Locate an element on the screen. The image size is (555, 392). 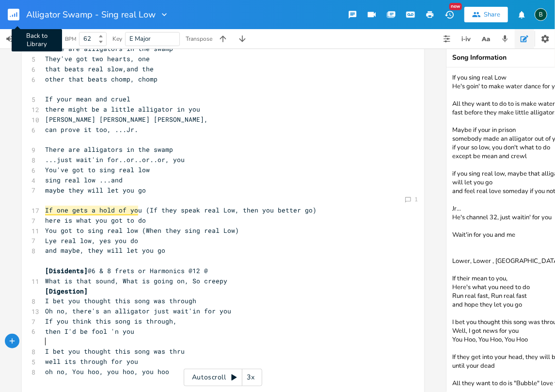
div: Share is located at coordinates (492, 14).